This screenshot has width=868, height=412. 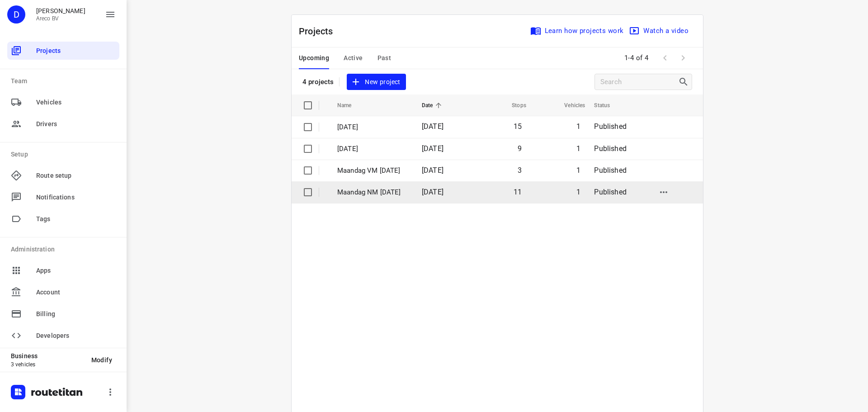 I want to click on div: Route setup, so click(x=63, y=175).